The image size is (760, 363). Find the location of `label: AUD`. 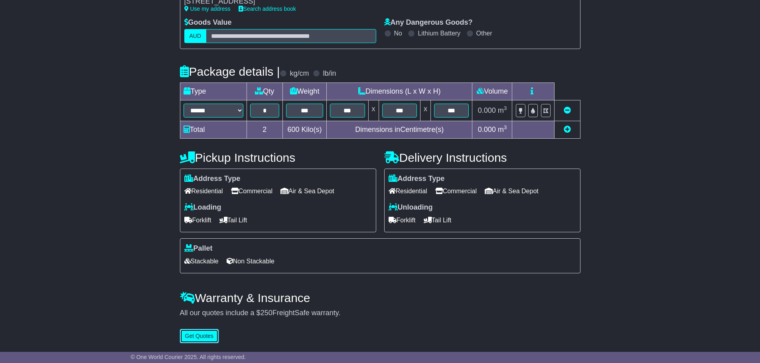

label: AUD is located at coordinates (195, 36).